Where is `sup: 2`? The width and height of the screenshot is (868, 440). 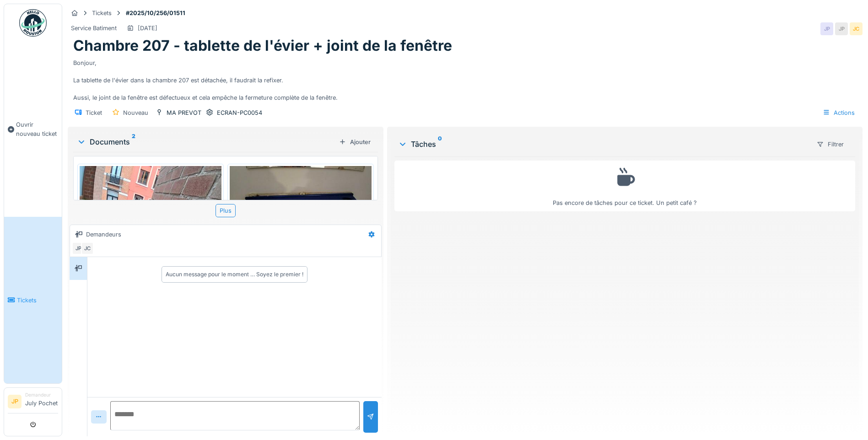
sup: 2 is located at coordinates (134, 142).